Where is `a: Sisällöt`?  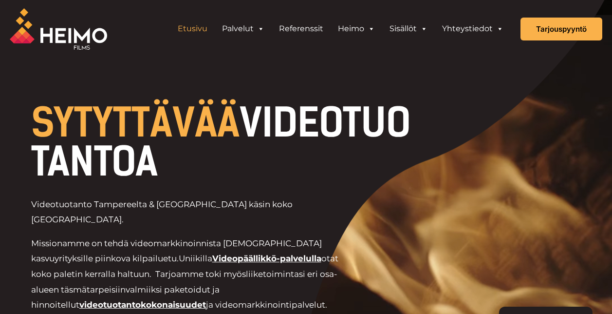 a: Sisällöt is located at coordinates (408, 29).